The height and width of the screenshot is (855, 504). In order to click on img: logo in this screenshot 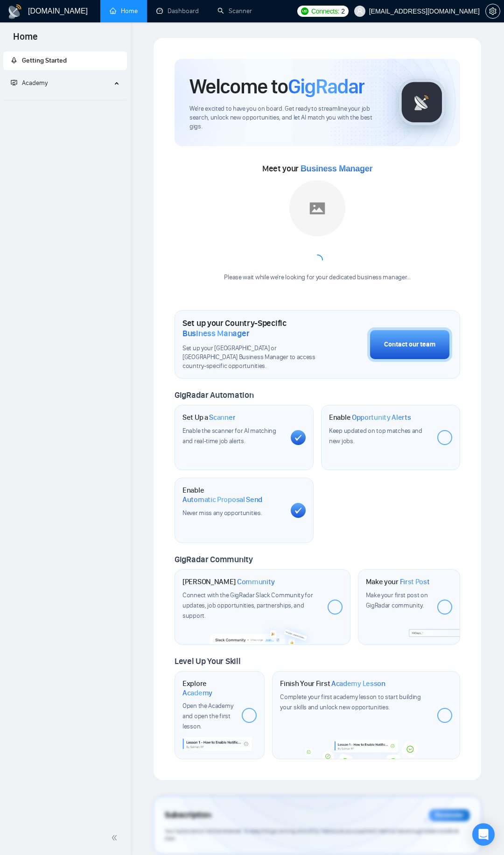, I will do `click(15, 12)`.